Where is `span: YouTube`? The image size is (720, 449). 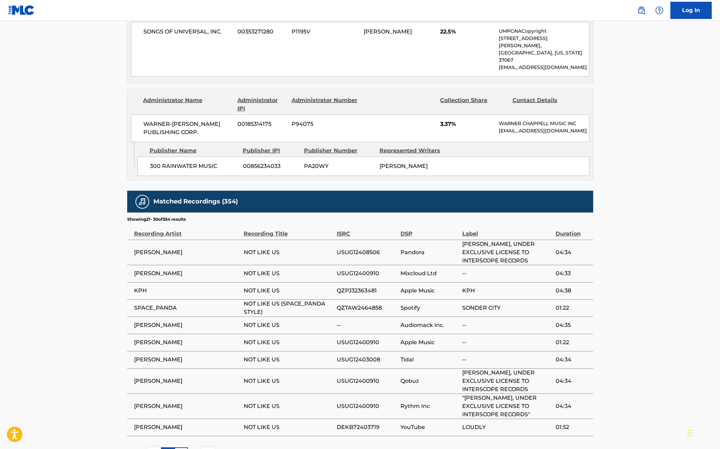 span: YouTube is located at coordinates (430, 427).